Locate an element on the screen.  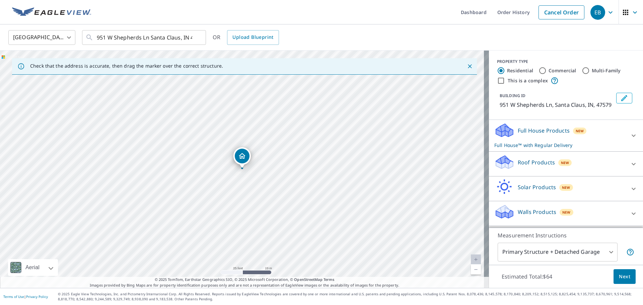
p: Solar Products is located at coordinates (537, 187).